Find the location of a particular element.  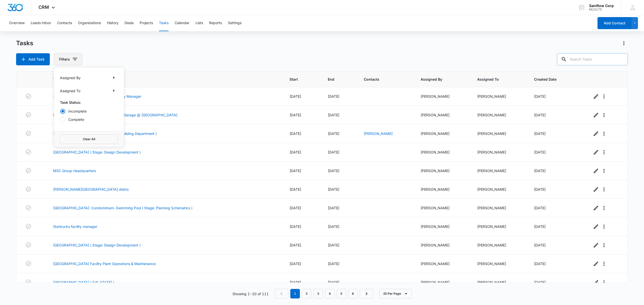

p: Task Status: is located at coordinates (89, 102).